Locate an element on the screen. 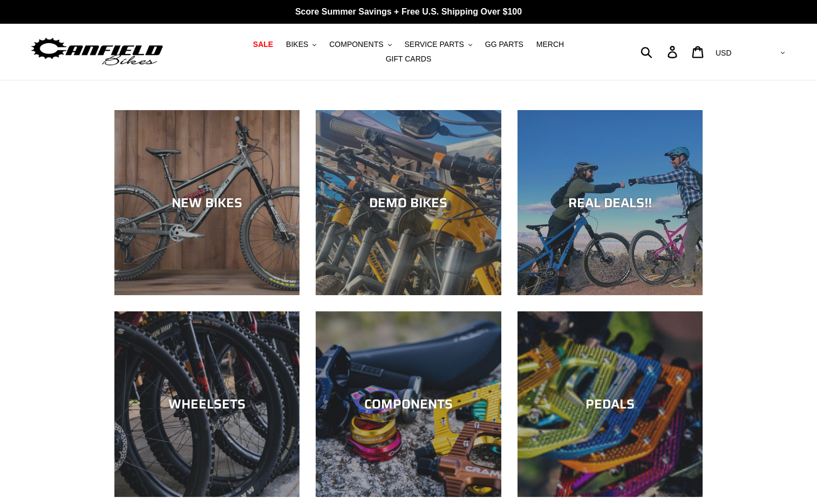 This screenshot has width=817, height=504. span: MERCH is located at coordinates (550, 44).